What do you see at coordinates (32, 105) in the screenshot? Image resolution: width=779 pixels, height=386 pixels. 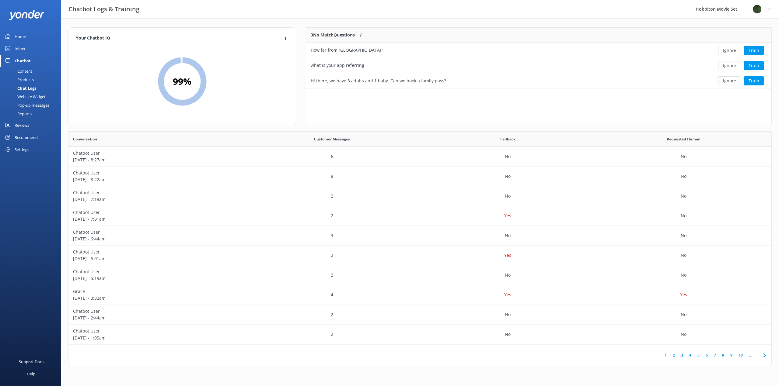 I see `a: Pop-up messages` at bounding box center [32, 105].